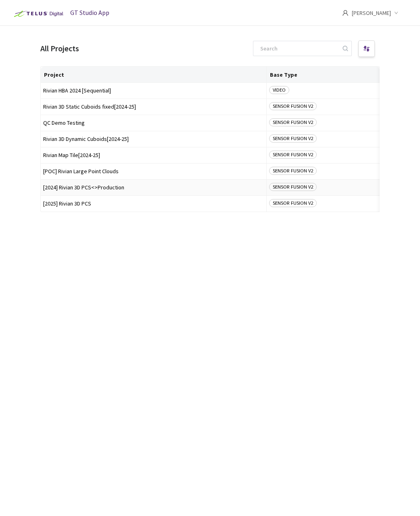 The image size is (420, 516). I want to click on span: [2025] Rivian 3D PCS, so click(153, 203).